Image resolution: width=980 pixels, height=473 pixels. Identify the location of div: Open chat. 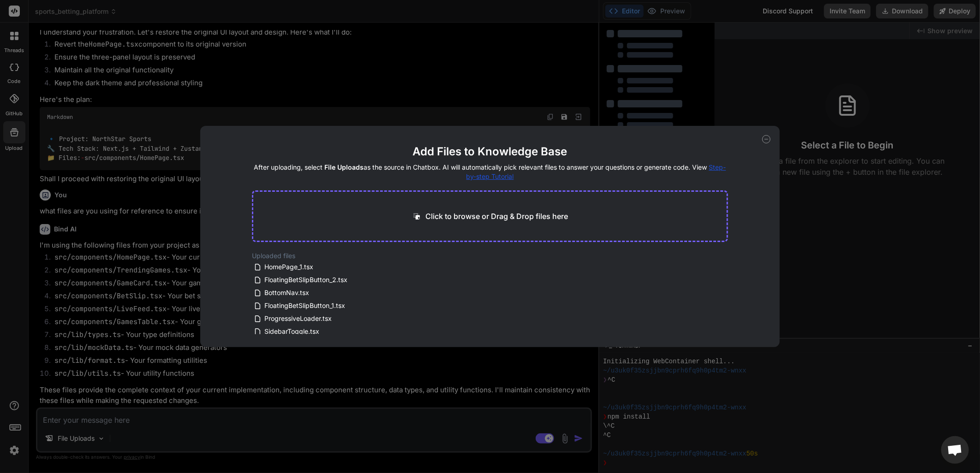
(955, 450).